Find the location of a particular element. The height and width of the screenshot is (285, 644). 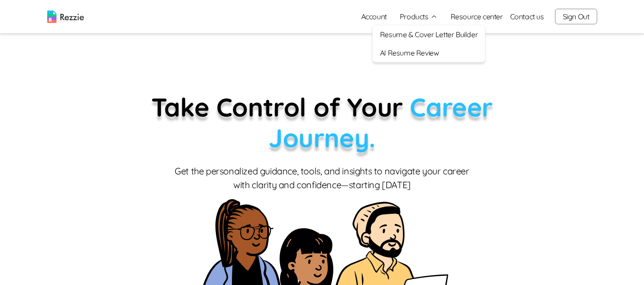

button: Sign Out is located at coordinates (576, 16).